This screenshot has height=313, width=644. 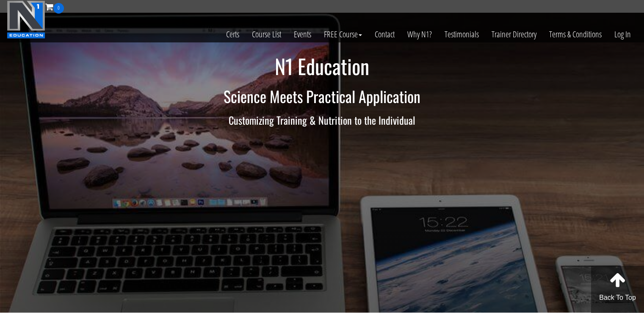 I want to click on a: Log In, so click(x=622, y=34).